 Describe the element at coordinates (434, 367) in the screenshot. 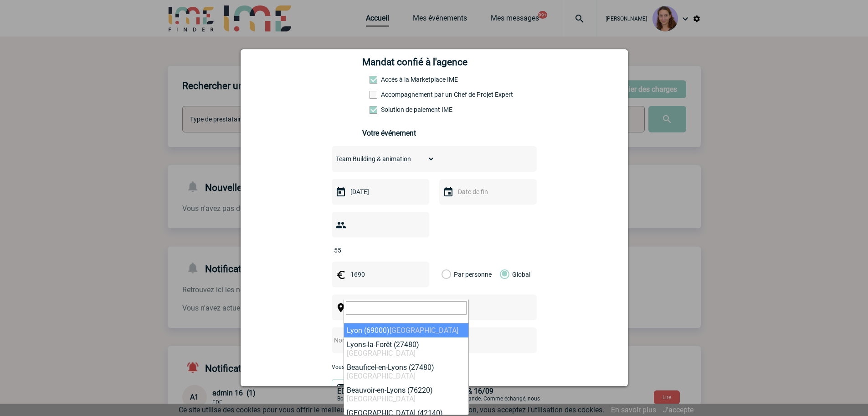

I see `p: Vous pouvez ajouter une pièce jointe à votre demande` at that location.